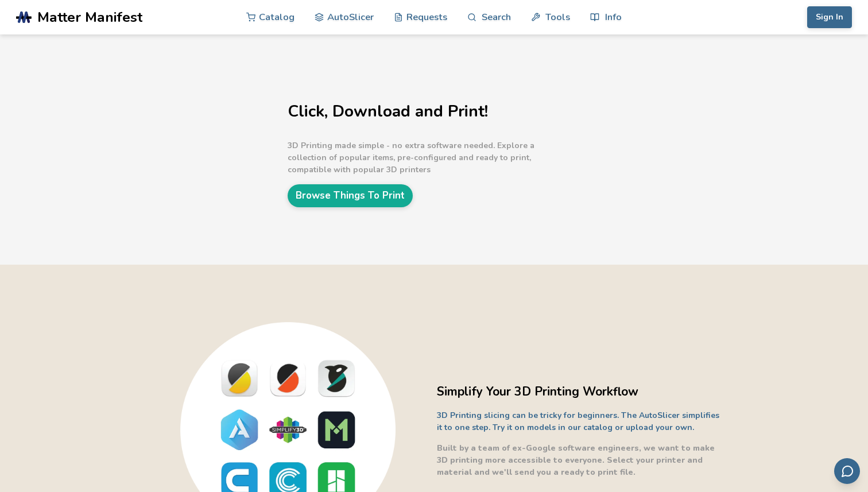  What do you see at coordinates (580, 460) in the screenshot?
I see `p: Built by a team of ex-Google software engineers, we want to make 3D printing more accessible to e...` at bounding box center [580, 460].